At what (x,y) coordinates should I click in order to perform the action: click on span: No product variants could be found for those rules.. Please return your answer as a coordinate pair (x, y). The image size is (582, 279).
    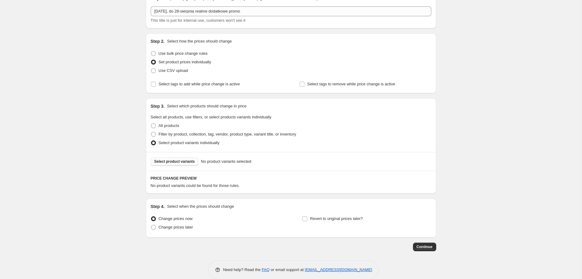
    Looking at the image, I should click on (195, 185).